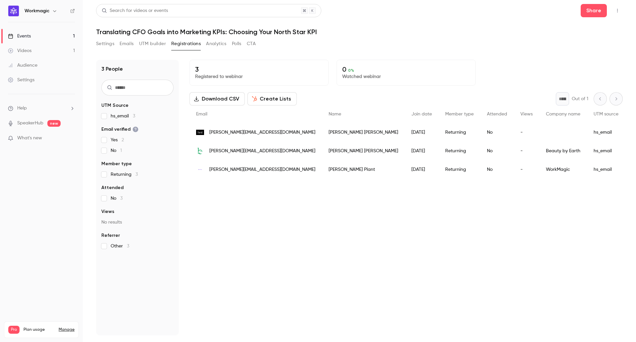  Describe the element at coordinates (564, 151) in the screenshot. I see `div: Beauty by Earth` at that location.